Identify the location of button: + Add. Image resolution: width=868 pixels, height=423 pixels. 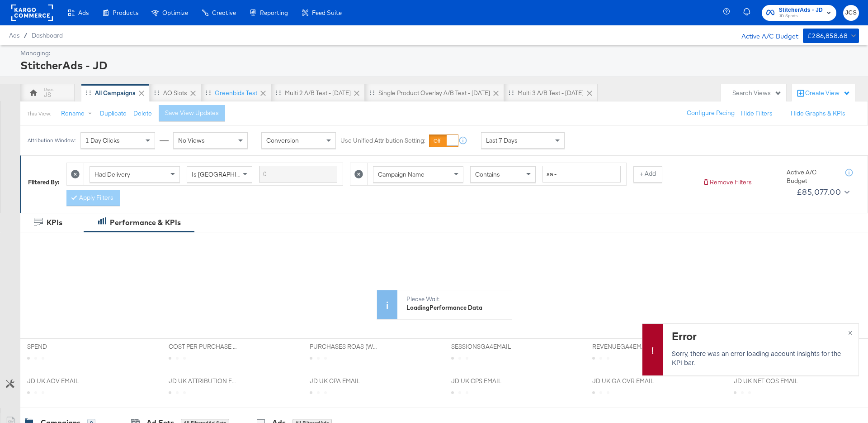
(648, 174).